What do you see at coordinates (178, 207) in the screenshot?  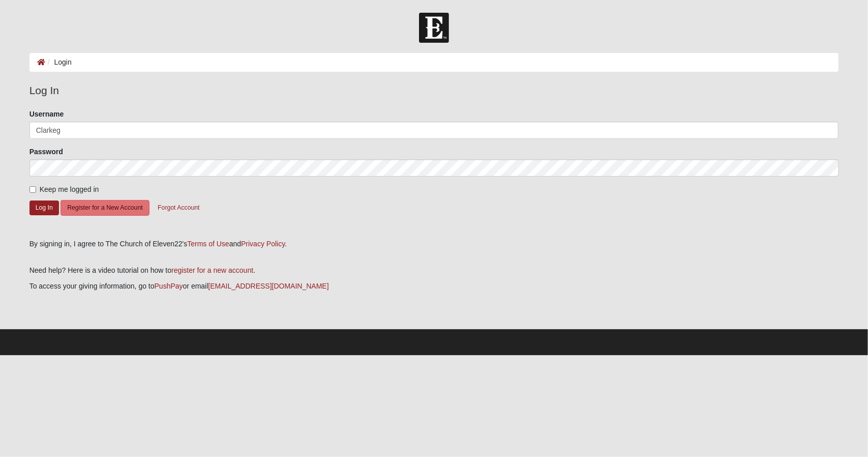 I see `button: Forgot Account` at bounding box center [178, 207].